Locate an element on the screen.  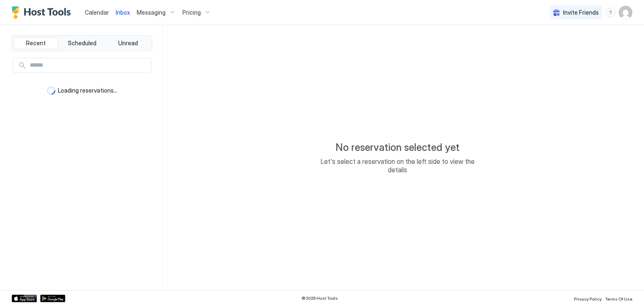
div: User profile is located at coordinates (625, 12).